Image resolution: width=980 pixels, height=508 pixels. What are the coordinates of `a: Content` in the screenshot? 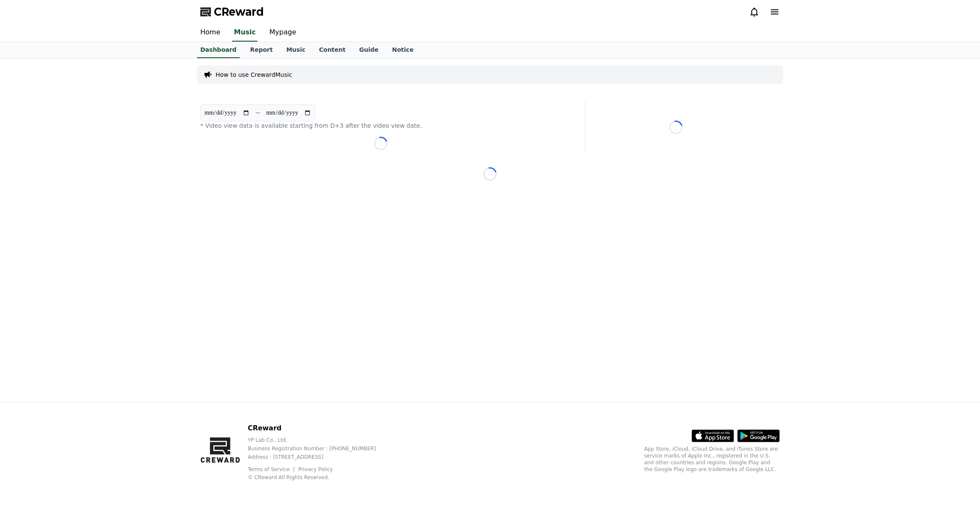 It's located at (332, 50).